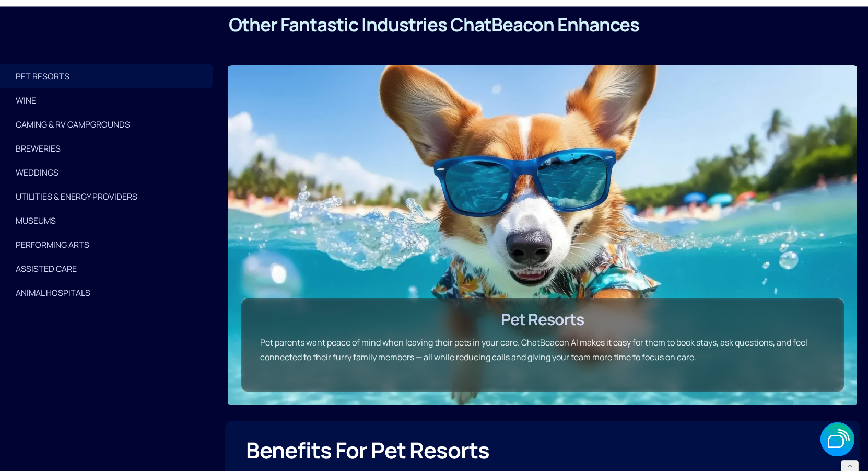 This screenshot has width=868, height=471. What do you see at coordinates (109, 220) in the screenshot?
I see `div: MUSEUMS` at bounding box center [109, 220].